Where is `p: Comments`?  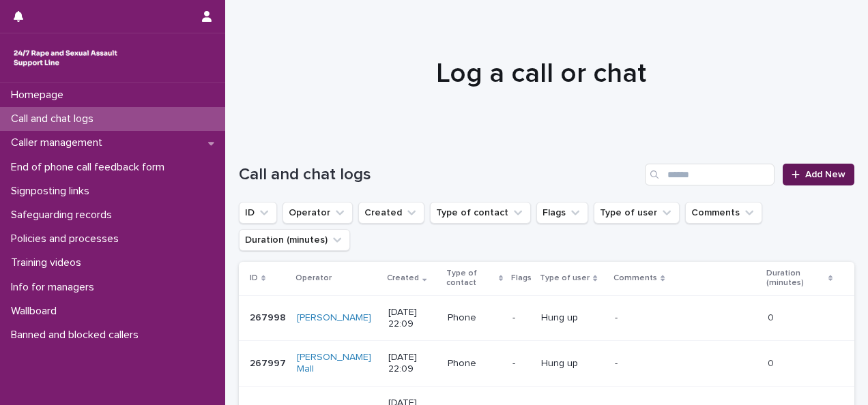 p: Comments is located at coordinates (635, 279).